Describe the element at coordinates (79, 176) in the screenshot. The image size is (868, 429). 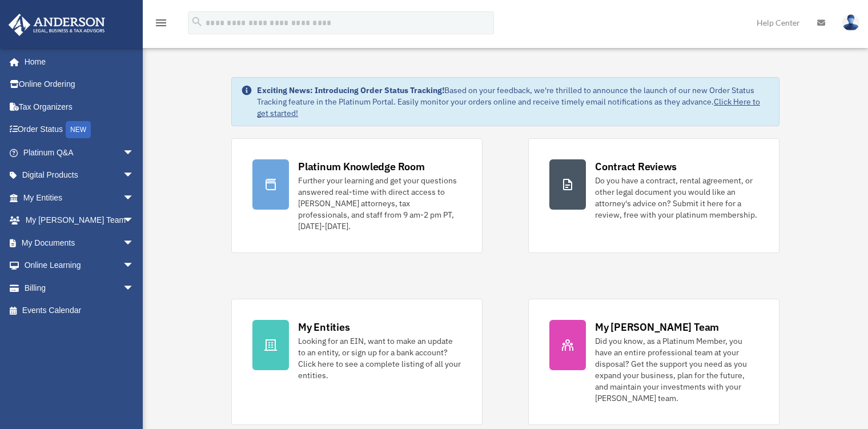
I see `a: Digital Productsarrow_drop_down` at that location.